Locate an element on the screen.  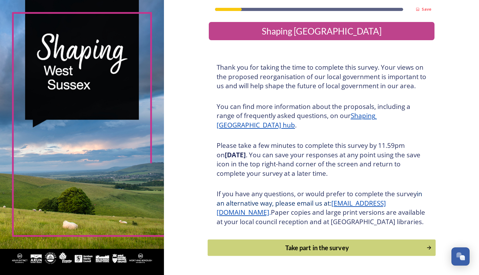
strong: Save is located at coordinates (426, 9).